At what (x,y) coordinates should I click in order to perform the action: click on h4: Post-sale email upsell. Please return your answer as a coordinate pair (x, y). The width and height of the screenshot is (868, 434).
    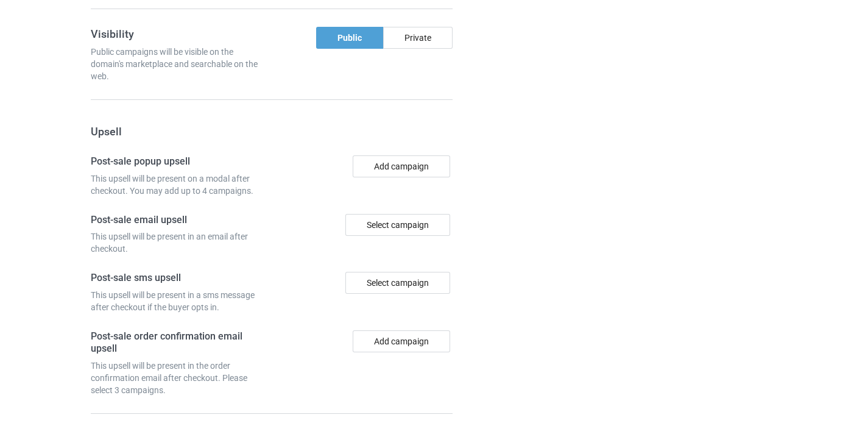
    Looking at the image, I should click on (179, 220).